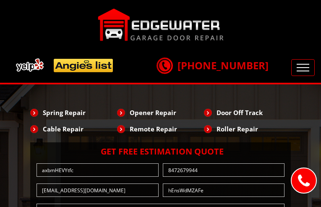 The width and height of the screenshot is (321, 207). What do you see at coordinates (160, 129) in the screenshot?
I see `li: Remote Repair` at bounding box center [160, 129].